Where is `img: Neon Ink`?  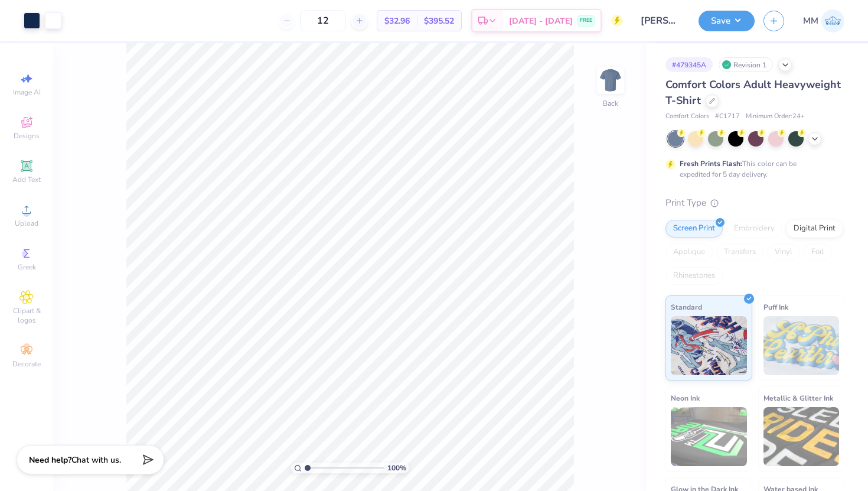
img: Neon Ink is located at coordinates (708, 437).